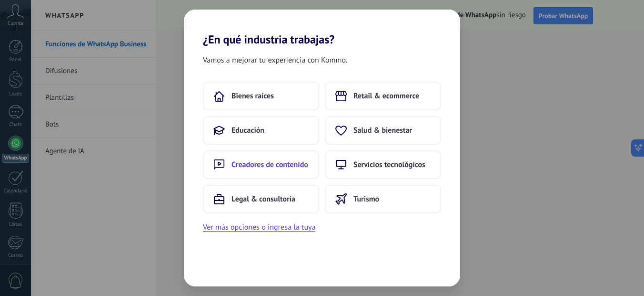 The height and width of the screenshot is (296, 644). I want to click on button: Turismo, so click(383, 199).